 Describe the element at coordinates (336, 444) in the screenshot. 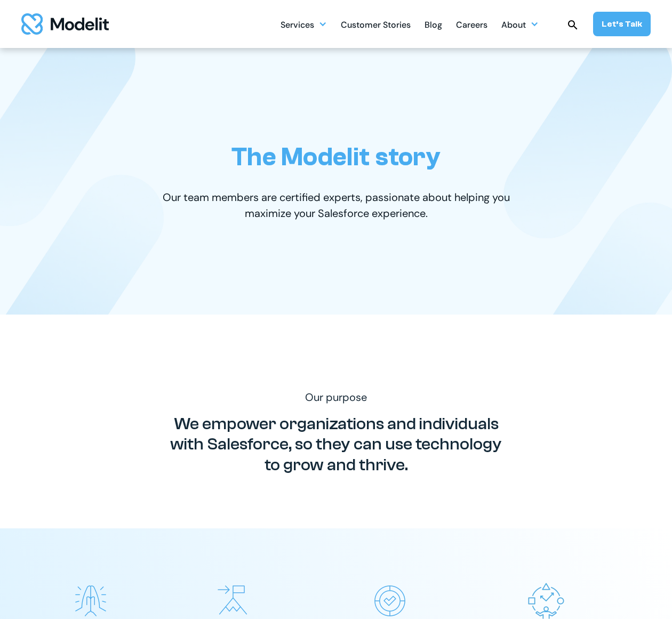

I see `p: We empower organizations and individuals with Salesforce, so they can use technology to grow and ...` at that location.